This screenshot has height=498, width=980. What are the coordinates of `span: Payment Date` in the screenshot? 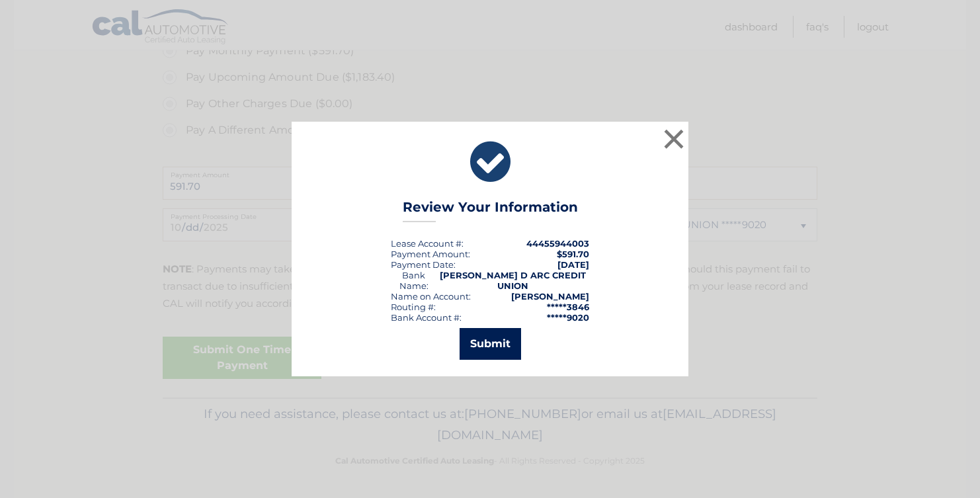 It's located at (422, 265).